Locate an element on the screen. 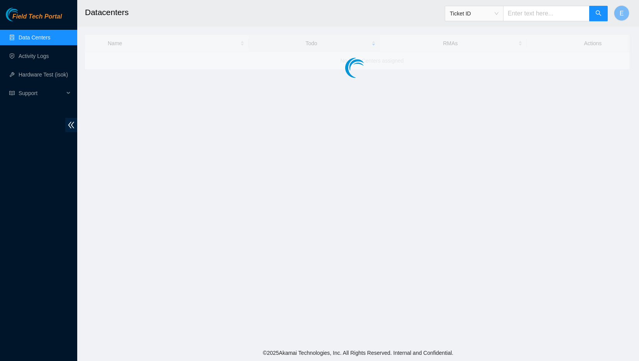 Image resolution: width=639 pixels, height=361 pixels. button: E is located at coordinates (621, 13).